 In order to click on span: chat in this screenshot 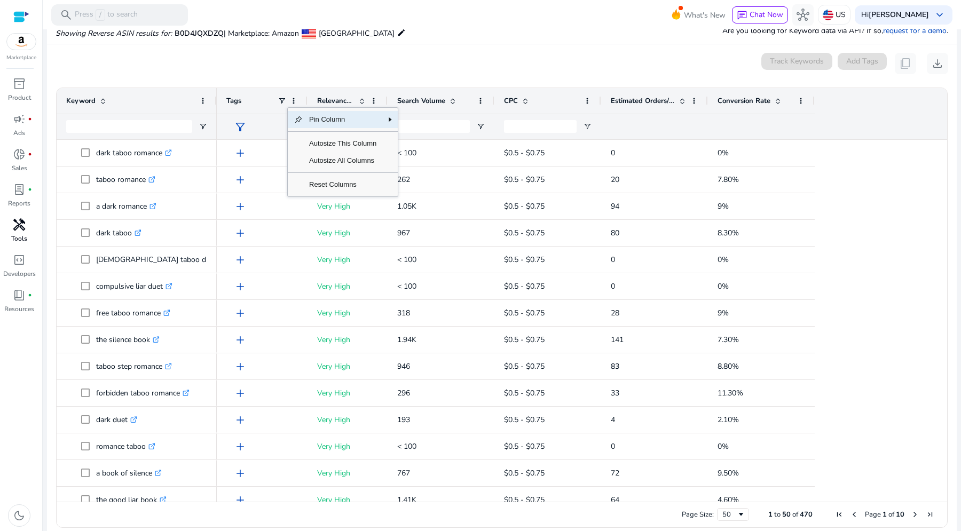, I will do `click(742, 15)`.